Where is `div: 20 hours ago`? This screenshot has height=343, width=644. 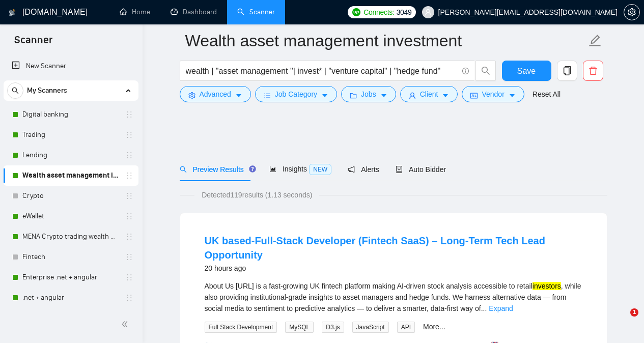
div: 20 hours ago is located at coordinates (394, 268).